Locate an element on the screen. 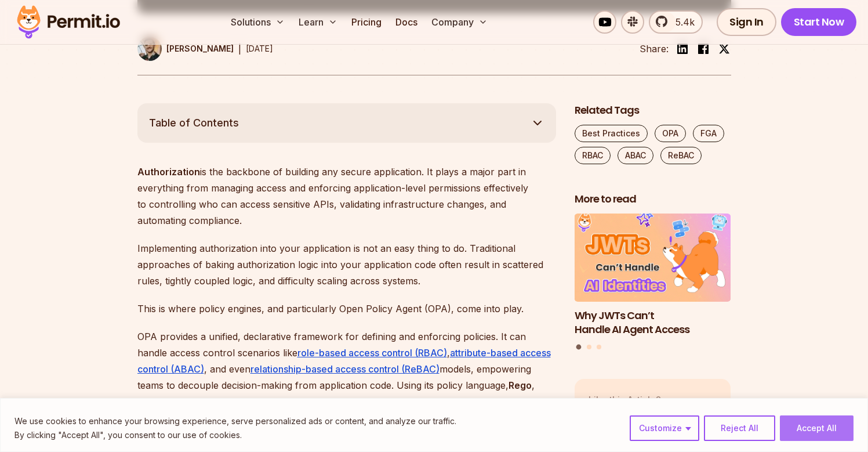  button: linkedin is located at coordinates (683, 49).